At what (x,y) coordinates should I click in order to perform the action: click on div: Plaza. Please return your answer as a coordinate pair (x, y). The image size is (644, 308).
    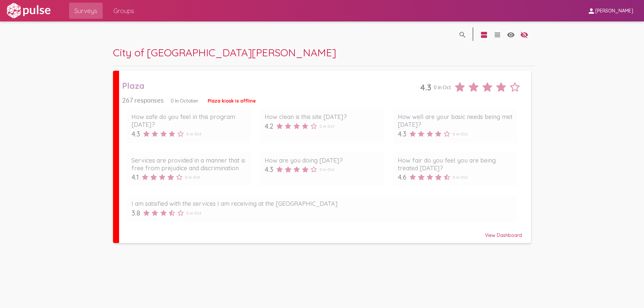
    Looking at the image, I should click on (270, 86).